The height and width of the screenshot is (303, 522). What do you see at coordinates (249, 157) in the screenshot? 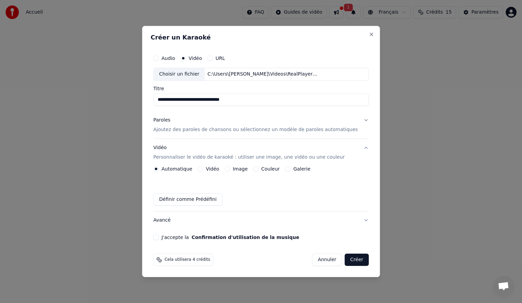
I see `p: Personnaliser le vidéo de karaoké : utiliser une image, une vidéo ou une couleur` at bounding box center [249, 157].